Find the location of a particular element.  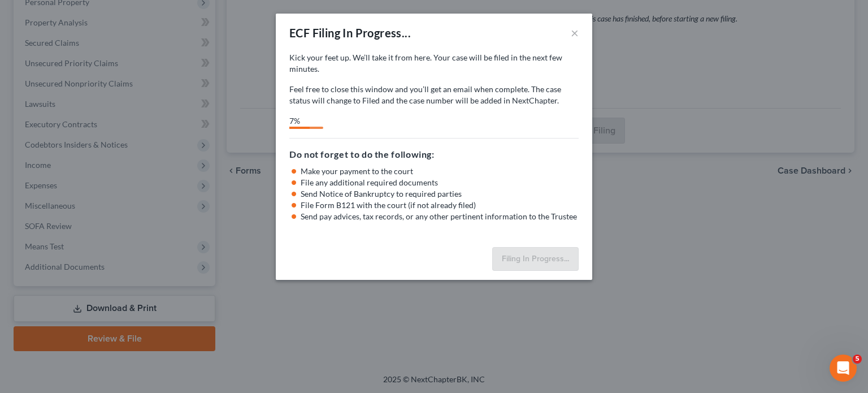

p: Feel free to close this window and you’ll get an email when complete. The case status will change... is located at coordinates (434, 95).